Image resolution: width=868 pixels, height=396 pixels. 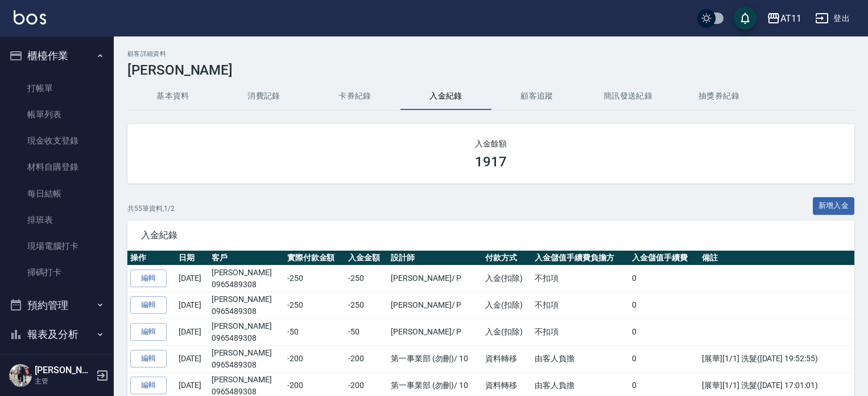 What do you see at coordinates (57, 334) in the screenshot?
I see `button: 報表及分析` at bounding box center [57, 334].